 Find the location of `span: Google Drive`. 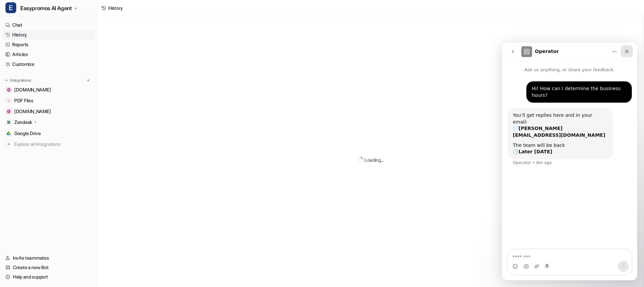

span: Google Drive is located at coordinates (27, 133).